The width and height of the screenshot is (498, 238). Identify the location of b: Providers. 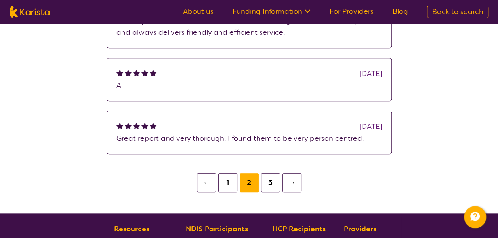
(360, 229).